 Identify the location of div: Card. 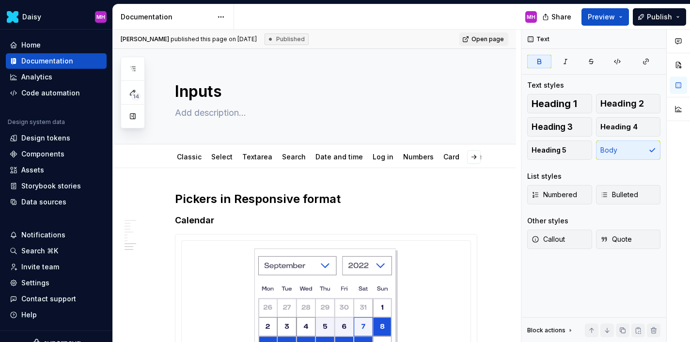
(451, 156).